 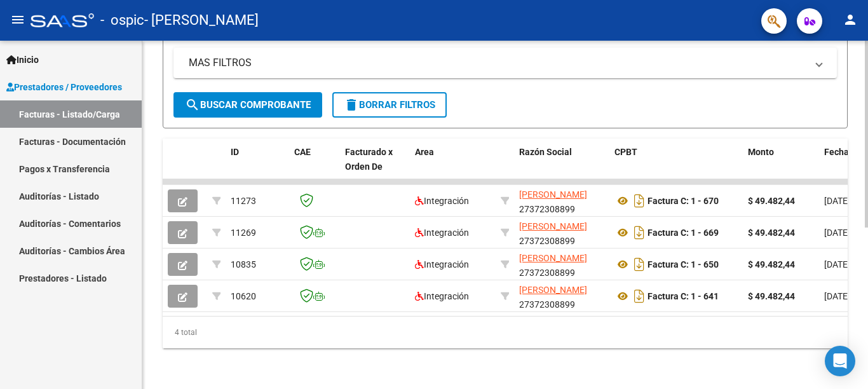 I want to click on mat-icon: delete, so click(x=352, y=105).